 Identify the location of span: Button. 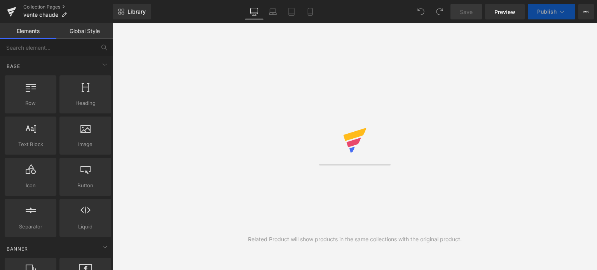
(85, 185).